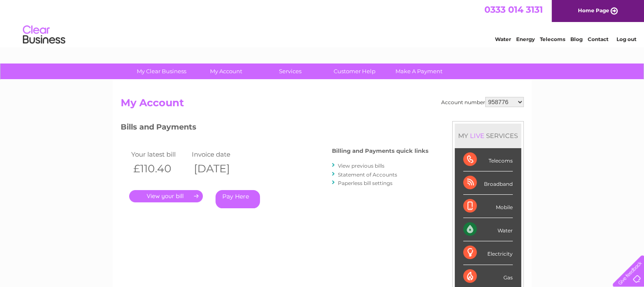 The height and width of the screenshot is (287, 644). Describe the element at coordinates (419, 71) in the screenshot. I see `a: Make A Payment` at that location.